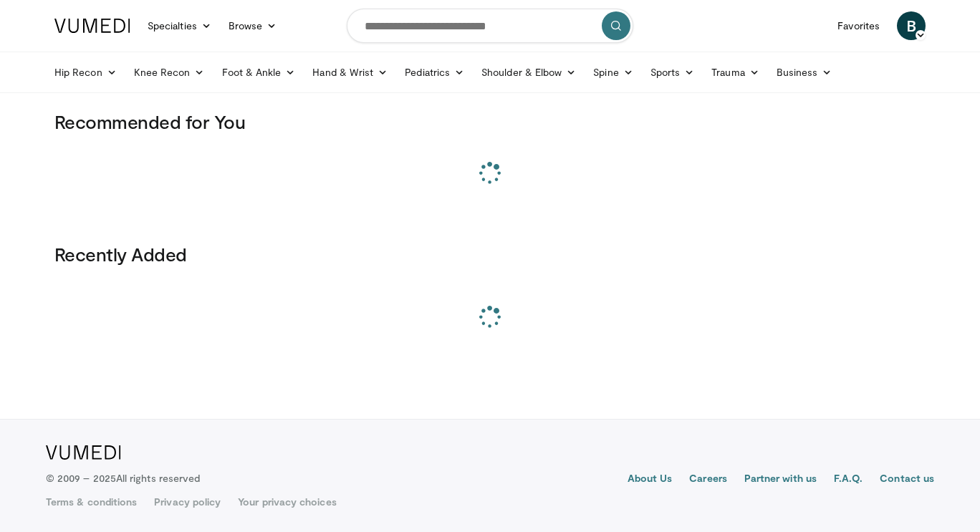 The height and width of the screenshot is (532, 980). Describe the element at coordinates (350, 72) in the screenshot. I see `a: Hand & Wrist` at that location.